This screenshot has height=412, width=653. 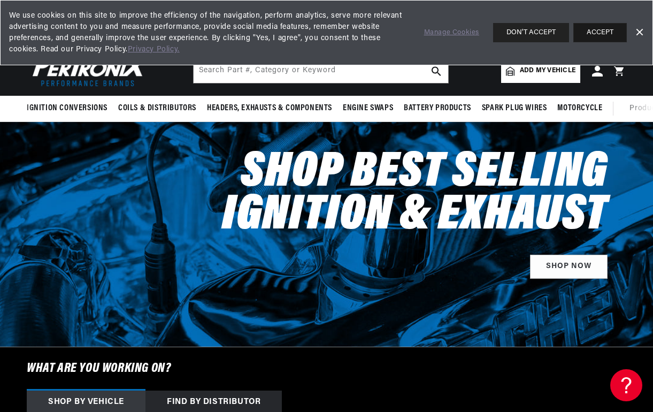 I want to click on span: Add my vehicle, so click(x=548, y=71).